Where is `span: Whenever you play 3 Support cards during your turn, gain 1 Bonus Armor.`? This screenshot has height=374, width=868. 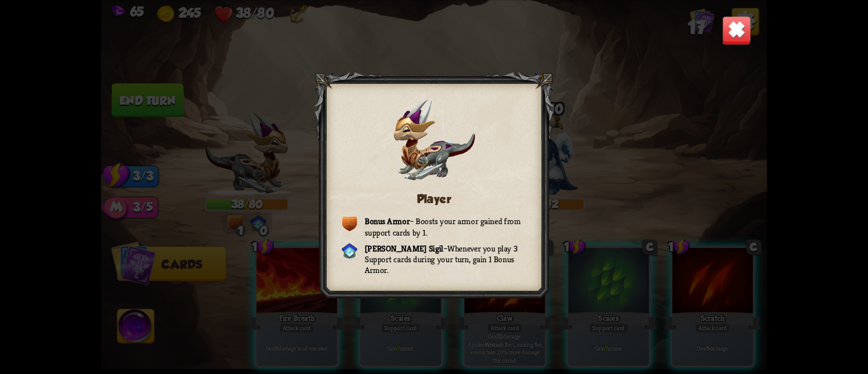
span: Whenever you play 3 Support cards during your turn, gain 1 Bonus Armor. is located at coordinates (441, 259).